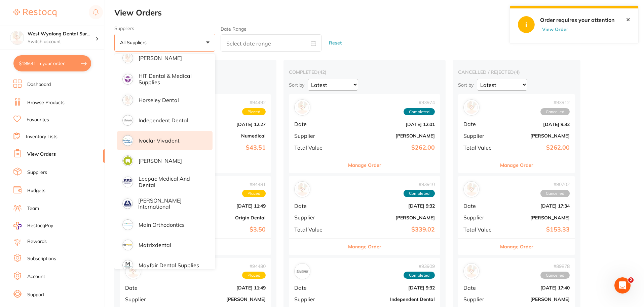 The height and width of the screenshot is (307, 644). What do you see at coordinates (302, 271) in the screenshot?
I see `img: Independent Dental` at bounding box center [302, 271].